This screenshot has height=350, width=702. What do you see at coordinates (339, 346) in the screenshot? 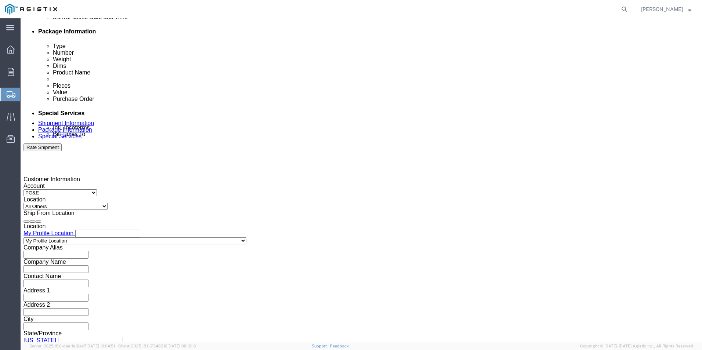
I see `a: Feedback` at bounding box center [339, 346].